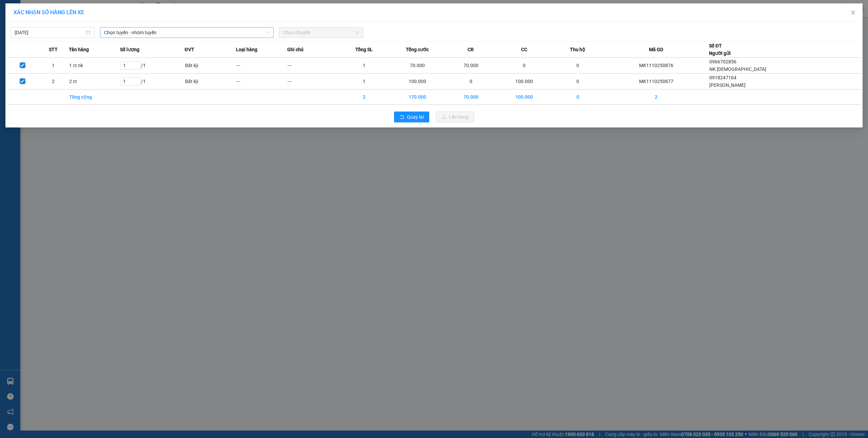 Image resolution: width=868 pixels, height=438 pixels. What do you see at coordinates (38, 54) in the screenshot?
I see `span: Gửi hàng Hạ Long: Hotline:` at bounding box center [38, 54].